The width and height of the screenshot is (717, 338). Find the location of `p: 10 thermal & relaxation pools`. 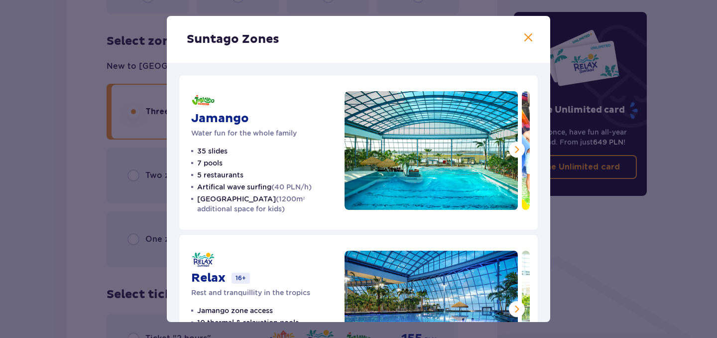

p: 10 thermal & relaxation pools is located at coordinates (248, 322).